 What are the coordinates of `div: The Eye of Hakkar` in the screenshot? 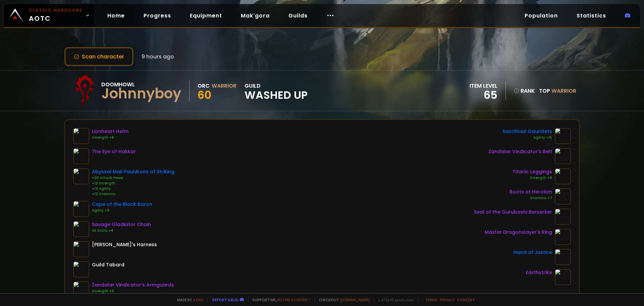 It's located at (114, 151).